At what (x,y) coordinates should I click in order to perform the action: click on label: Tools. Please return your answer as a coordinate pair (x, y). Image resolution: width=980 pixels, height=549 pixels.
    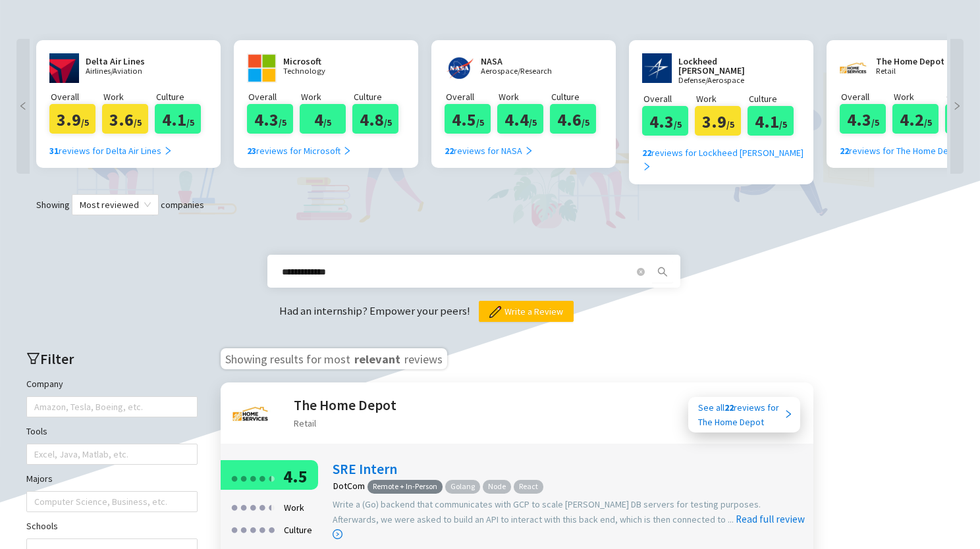
    Looking at the image, I should click on (37, 432).